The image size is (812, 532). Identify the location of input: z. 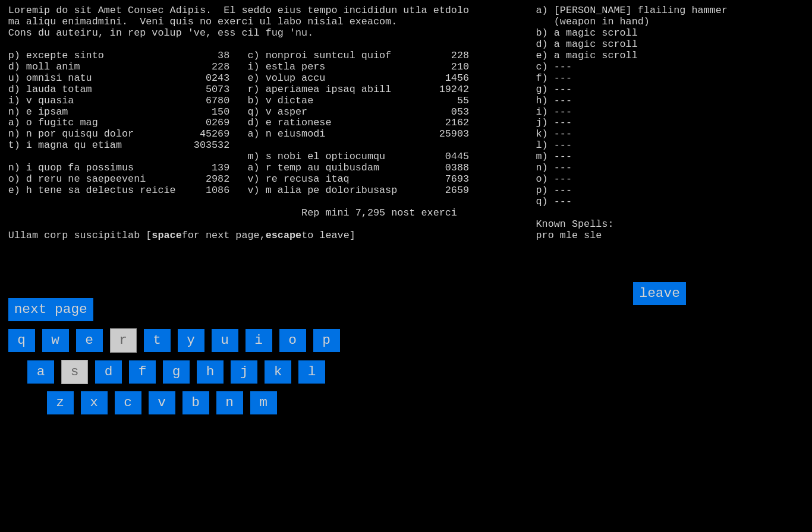
(60, 403).